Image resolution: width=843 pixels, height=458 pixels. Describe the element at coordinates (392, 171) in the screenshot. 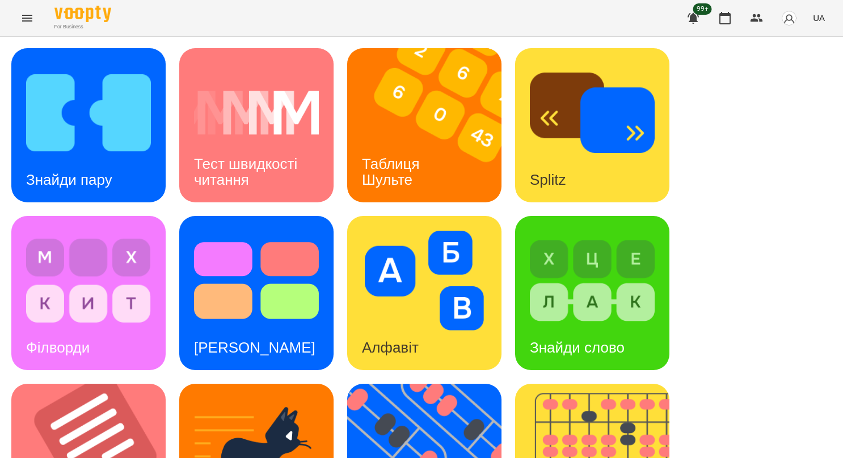

I see `h3: Таблиця Шульте` at that location.